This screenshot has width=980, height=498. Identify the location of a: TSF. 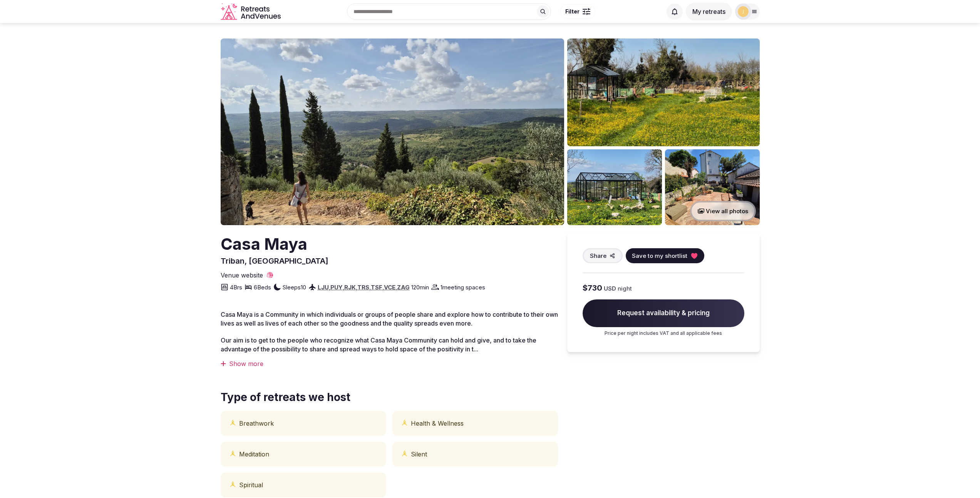
(376, 287).